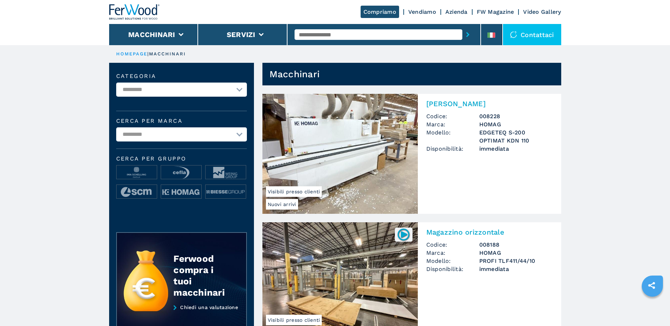 This screenshot has height=326, width=670. I want to click on span: Nuovi arrivi, so click(282, 204).